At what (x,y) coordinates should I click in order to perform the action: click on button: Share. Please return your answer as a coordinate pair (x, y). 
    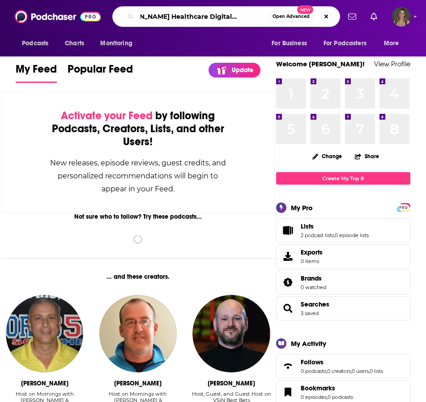
    Looking at the image, I should click on (367, 156).